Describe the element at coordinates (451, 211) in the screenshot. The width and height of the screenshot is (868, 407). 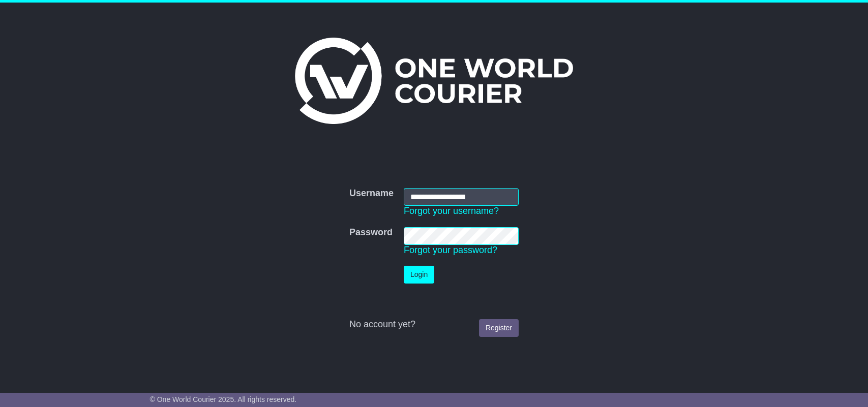
I see `a: Forgot your username?` at that location.